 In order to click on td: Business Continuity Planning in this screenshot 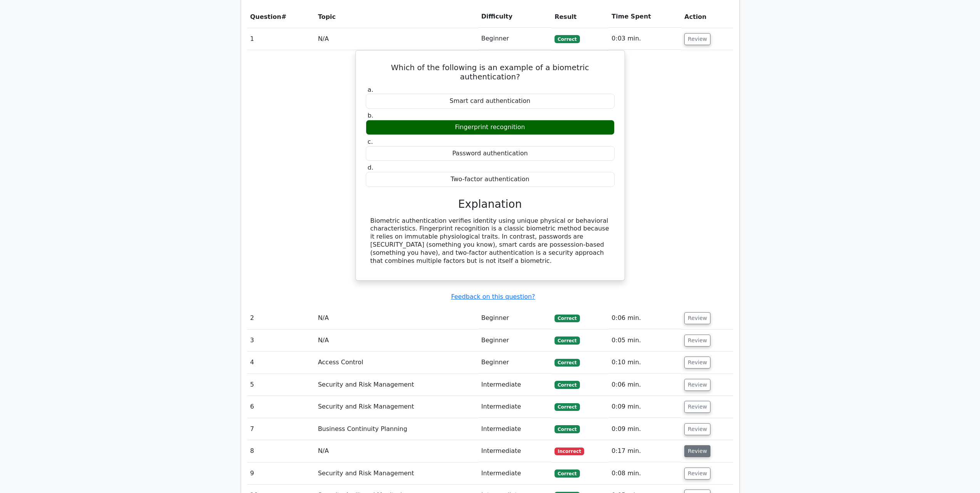, I will do `click(396, 428)`.